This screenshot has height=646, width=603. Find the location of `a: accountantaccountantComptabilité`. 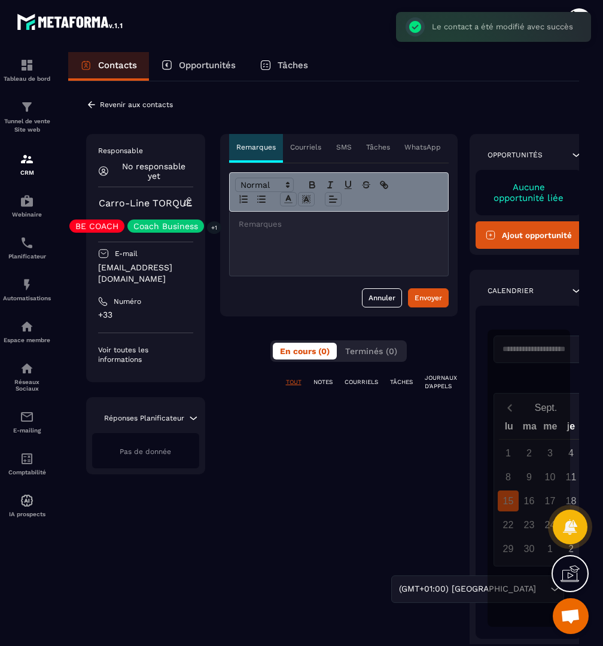

a: accountantaccountantComptabilité is located at coordinates (27, 464).